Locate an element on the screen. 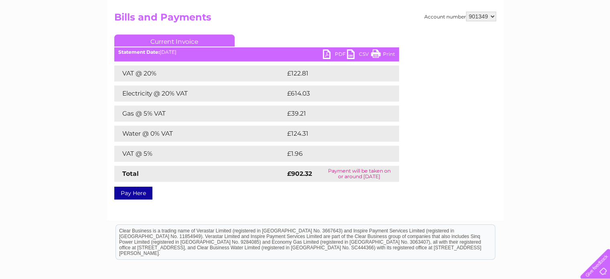  a: 0333 014 3131 is located at coordinates (486, 9).